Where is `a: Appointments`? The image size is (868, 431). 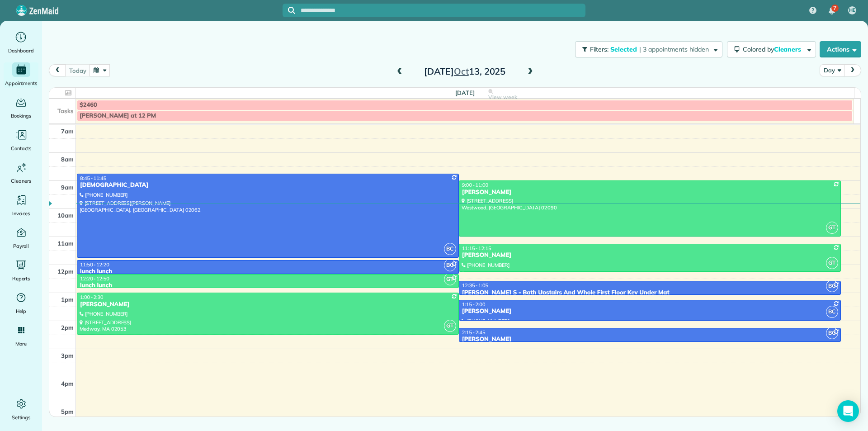 a: Appointments is located at coordinates (21, 75).